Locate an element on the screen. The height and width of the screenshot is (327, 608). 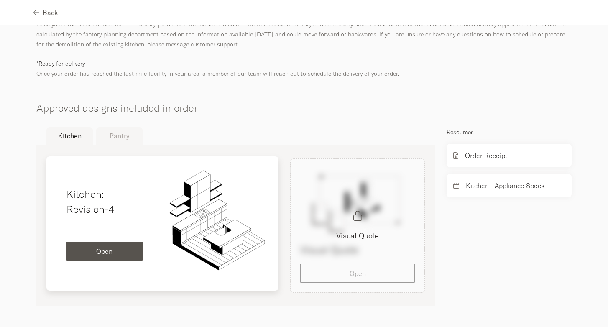
span: Back is located at coordinates (50, 13).